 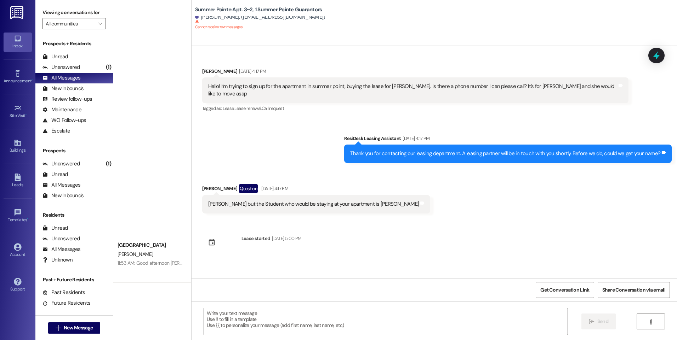 What do you see at coordinates (18, 146) in the screenshot?
I see `a: Buildings` at bounding box center [18, 146].